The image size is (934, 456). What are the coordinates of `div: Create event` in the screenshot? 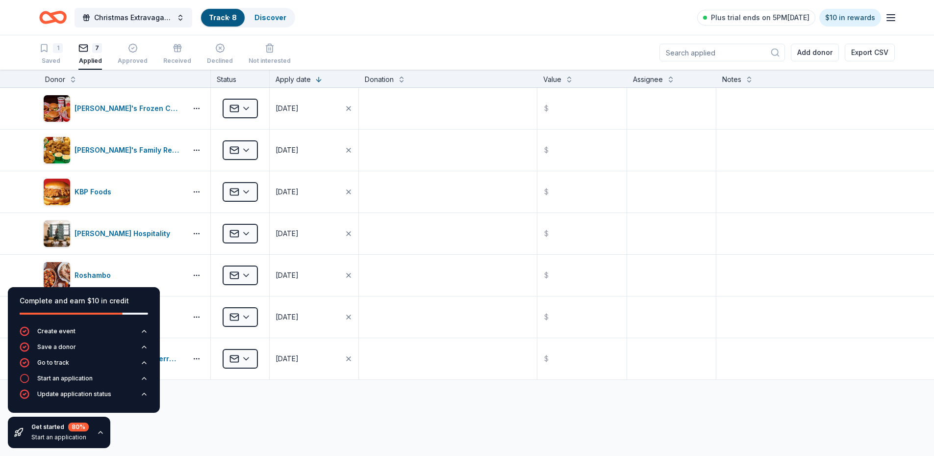 It's located at (56, 331).